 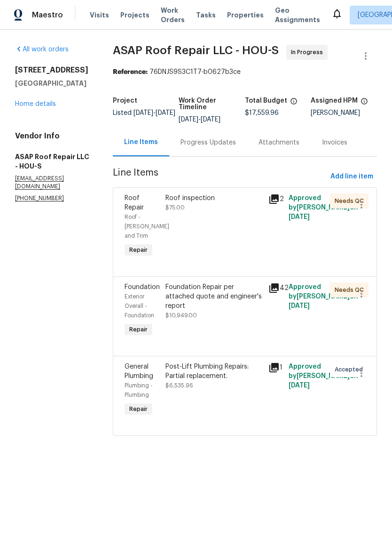 I want to click on span: Accepted, so click(x=351, y=370).